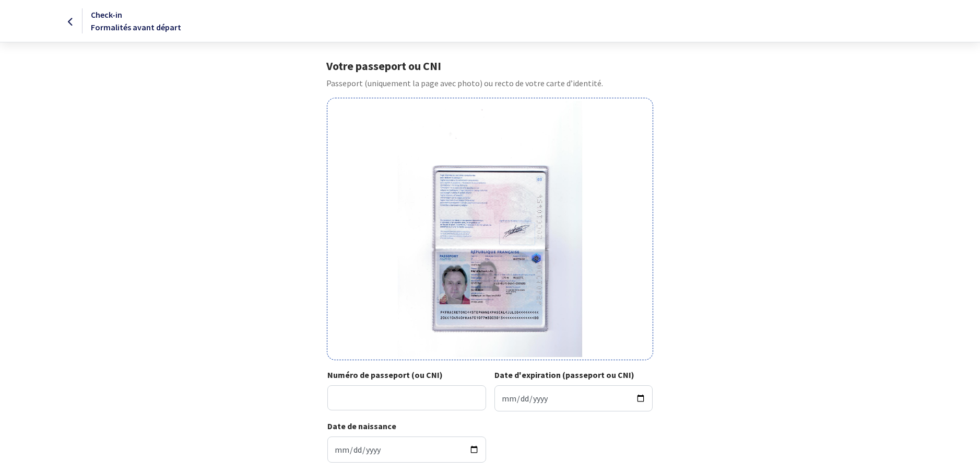 The width and height of the screenshot is (980, 471). What do you see at coordinates (136, 21) in the screenshot?
I see `span: Check-in Formalités avant départ` at bounding box center [136, 21].